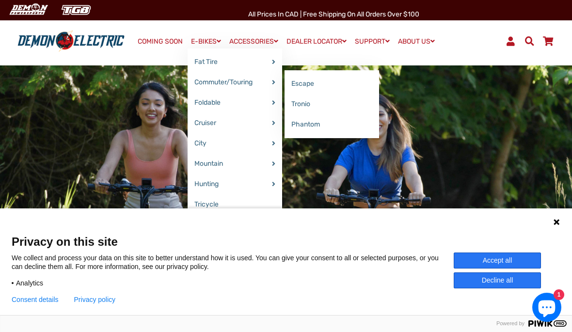 Image resolution: width=572 pixels, height=332 pixels. I want to click on span: Privacy on this site, so click(286, 242).